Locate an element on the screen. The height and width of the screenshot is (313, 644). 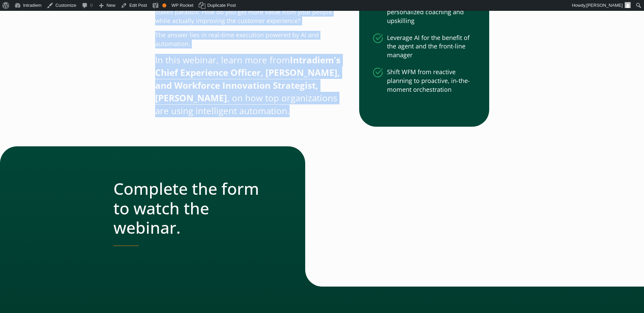
div: OK is located at coordinates (164, 5).